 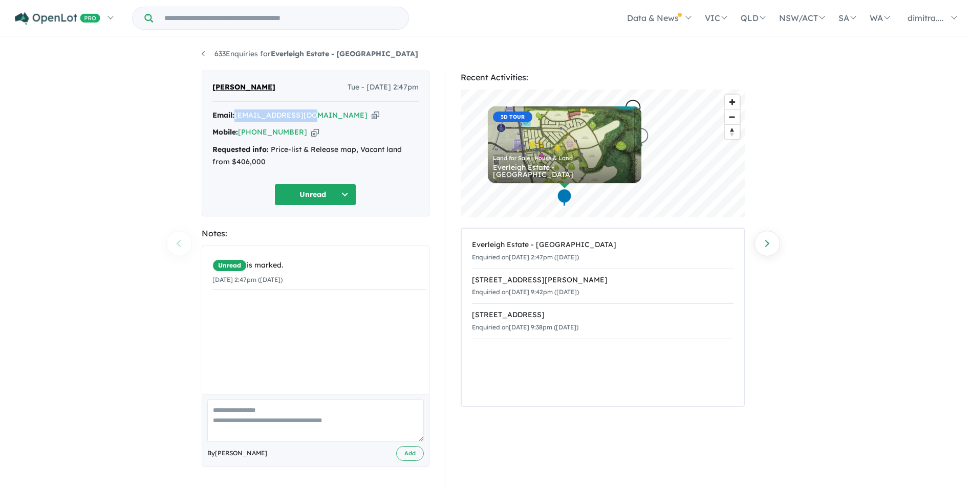 What do you see at coordinates (229, 266) in the screenshot?
I see `span: Unread` at bounding box center [229, 266].